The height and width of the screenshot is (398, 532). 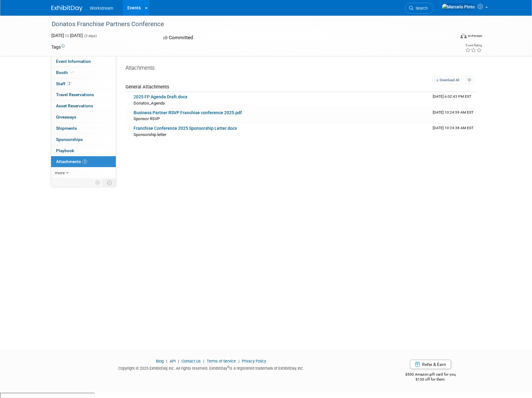 I want to click on div: Committed, so click(x=230, y=38).